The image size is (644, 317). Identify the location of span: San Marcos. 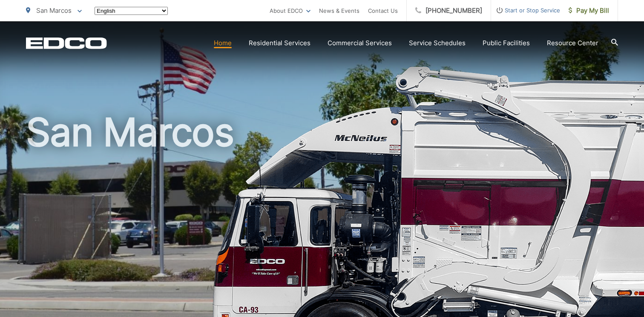
(54, 10).